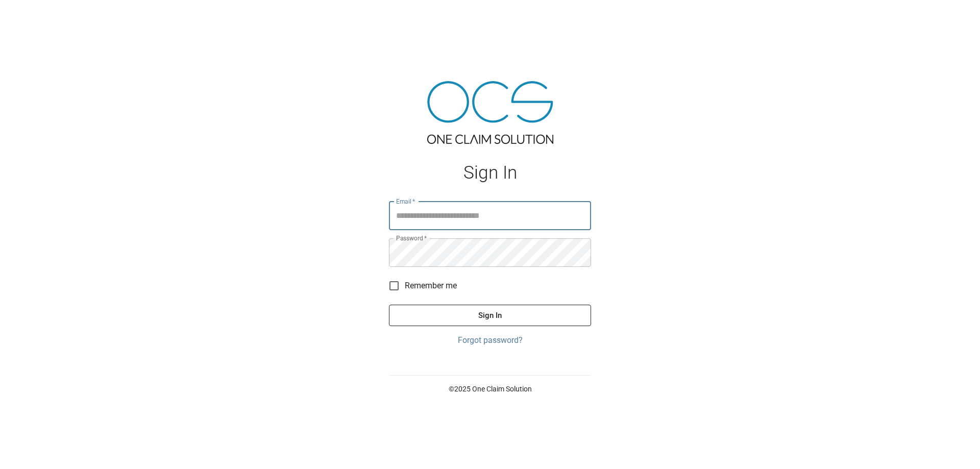 Image resolution: width=980 pixels, height=469 pixels. Describe the element at coordinates (32, 17) in the screenshot. I see `img: ocs-logo-white-transparent.png` at that location.